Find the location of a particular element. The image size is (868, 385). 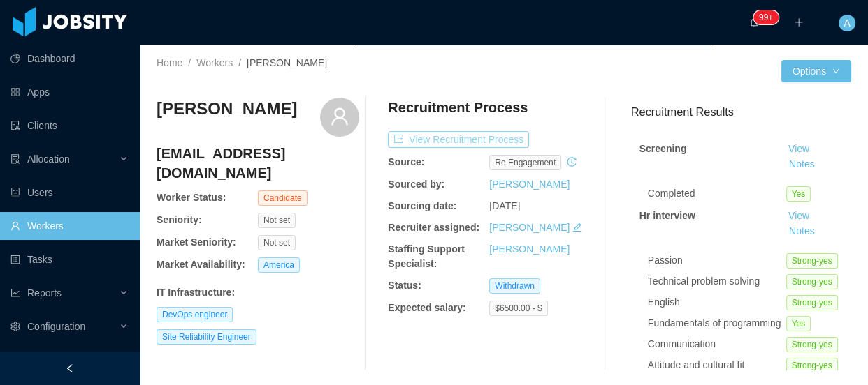

a: icon: profileTasks is located at coordinates (69, 259).